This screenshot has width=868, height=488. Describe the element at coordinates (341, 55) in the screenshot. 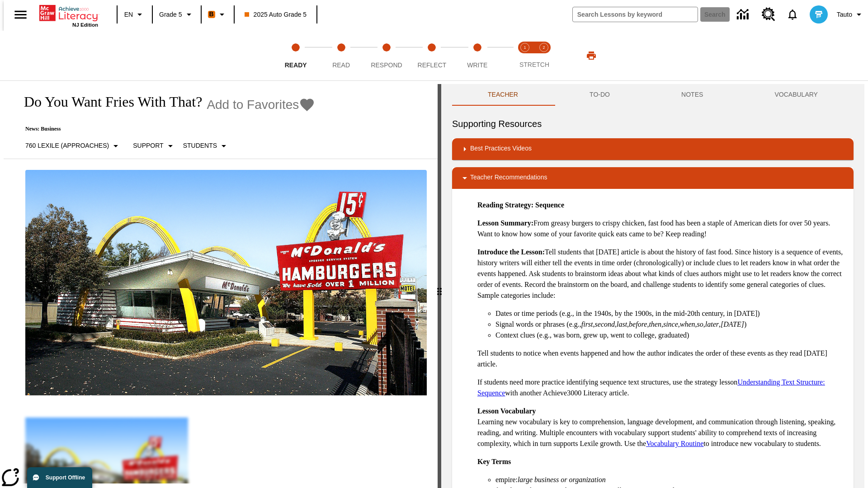

I see `button: Read step 2 of 5` at that location.